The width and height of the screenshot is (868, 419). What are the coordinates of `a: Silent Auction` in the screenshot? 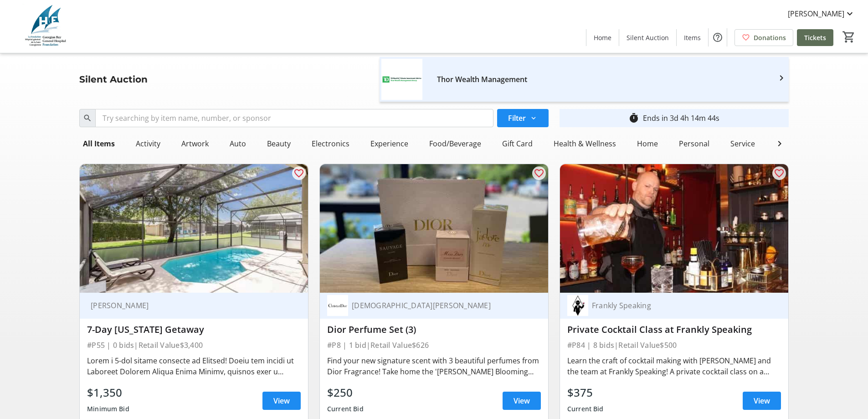 It's located at (648, 37).